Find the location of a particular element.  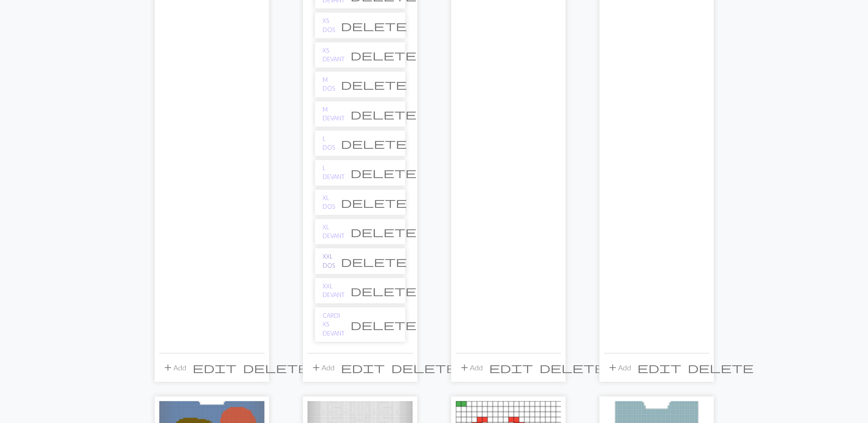

a: L DEVANT is located at coordinates (334, 173).